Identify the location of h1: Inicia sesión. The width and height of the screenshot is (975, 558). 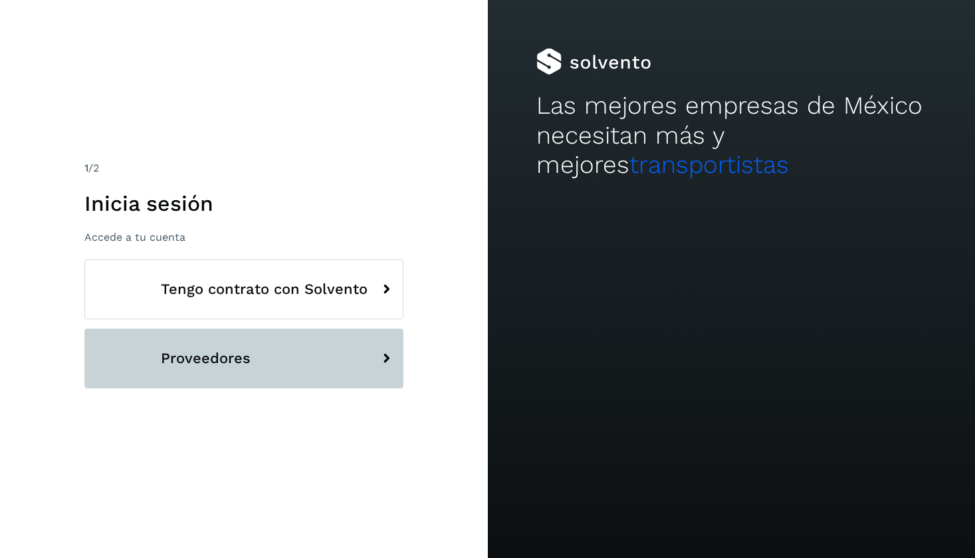
(244, 203).